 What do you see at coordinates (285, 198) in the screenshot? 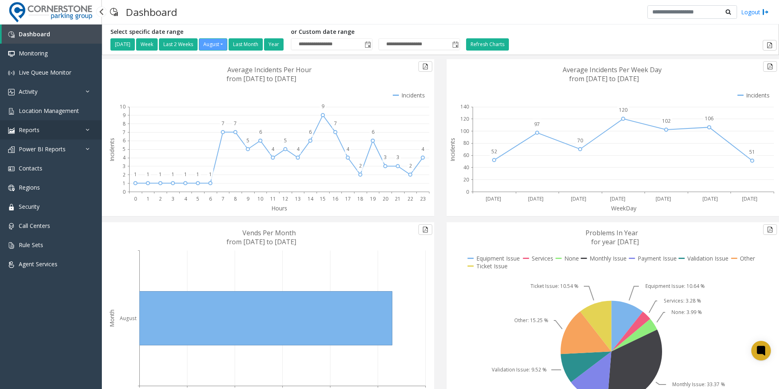
I see `text: 12` at bounding box center [285, 198].